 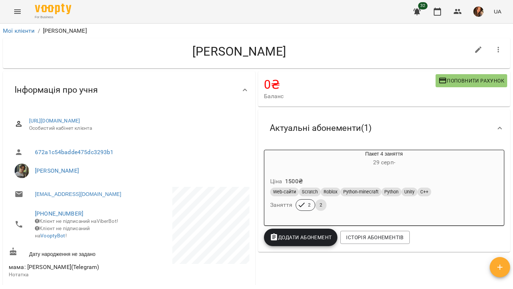 I want to click on span: Особистий кабінет клієнта, so click(x=136, y=128).